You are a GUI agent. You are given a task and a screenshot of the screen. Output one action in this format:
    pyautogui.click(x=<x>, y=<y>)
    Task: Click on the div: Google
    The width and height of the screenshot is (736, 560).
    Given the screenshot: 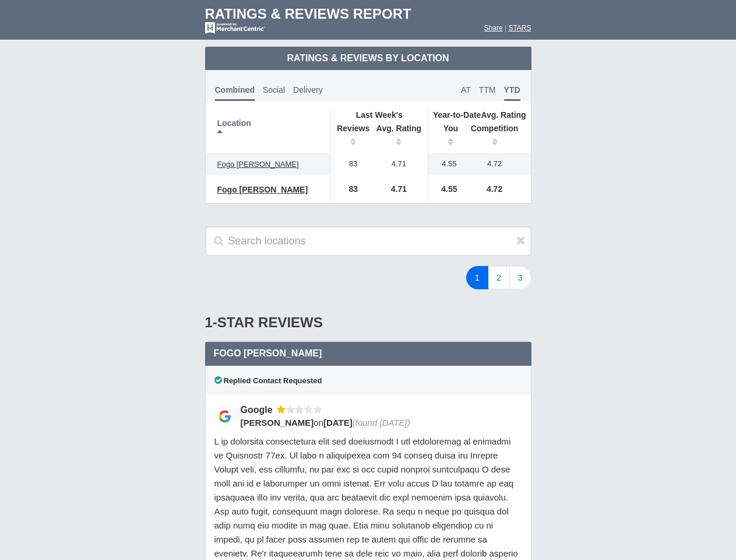 What is the action you would take?
    pyautogui.click(x=258, y=410)
    